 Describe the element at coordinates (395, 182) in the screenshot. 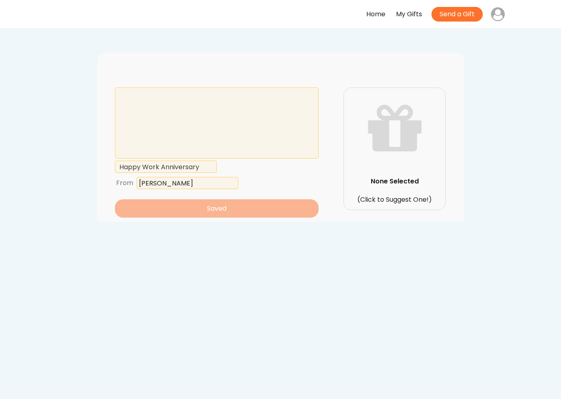

I see `div: None Selected` at that location.